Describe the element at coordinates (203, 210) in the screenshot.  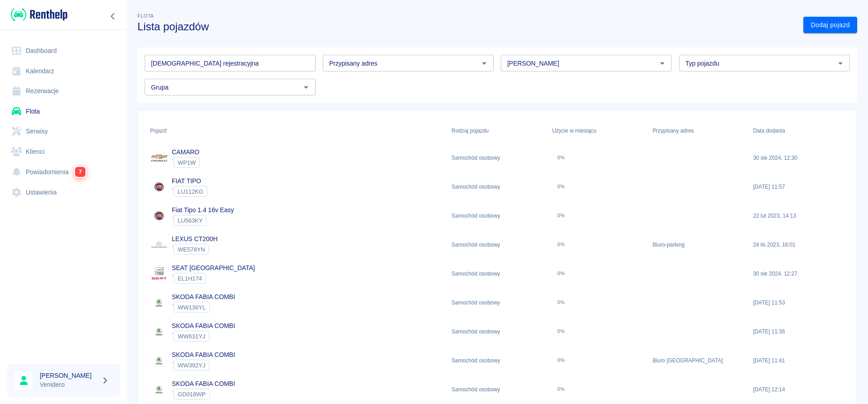
I see `a: Fiat Tipo 1.4 16v Easy` at that location.